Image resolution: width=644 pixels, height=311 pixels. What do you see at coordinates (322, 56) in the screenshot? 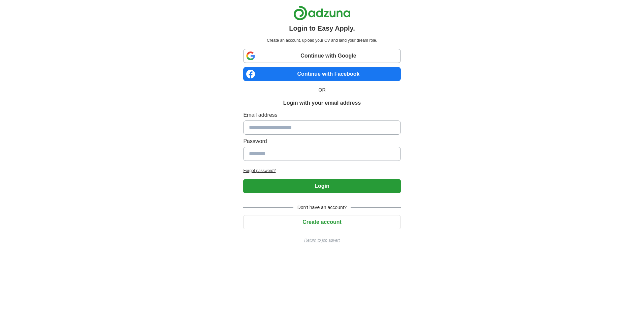
I see `a: Continue with Google` at bounding box center [322, 56].